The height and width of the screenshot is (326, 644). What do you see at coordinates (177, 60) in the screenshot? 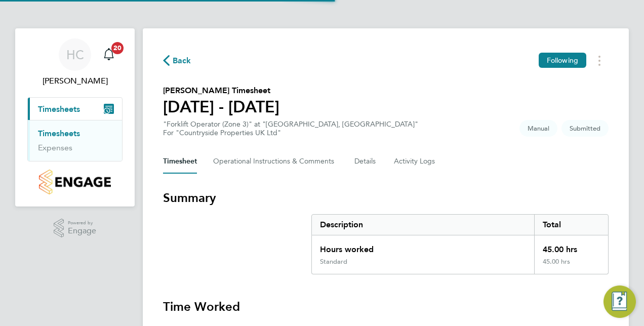
I see `button: Back` at bounding box center [177, 60].